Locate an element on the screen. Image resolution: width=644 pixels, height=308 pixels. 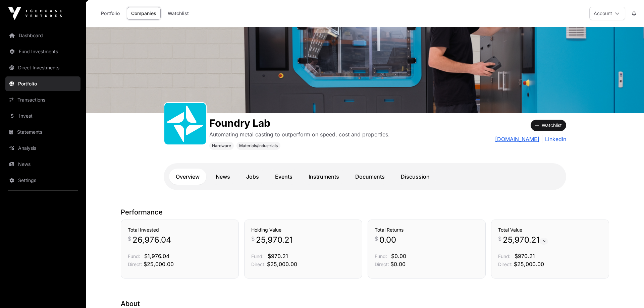
a: Overview is located at coordinates (188, 177).